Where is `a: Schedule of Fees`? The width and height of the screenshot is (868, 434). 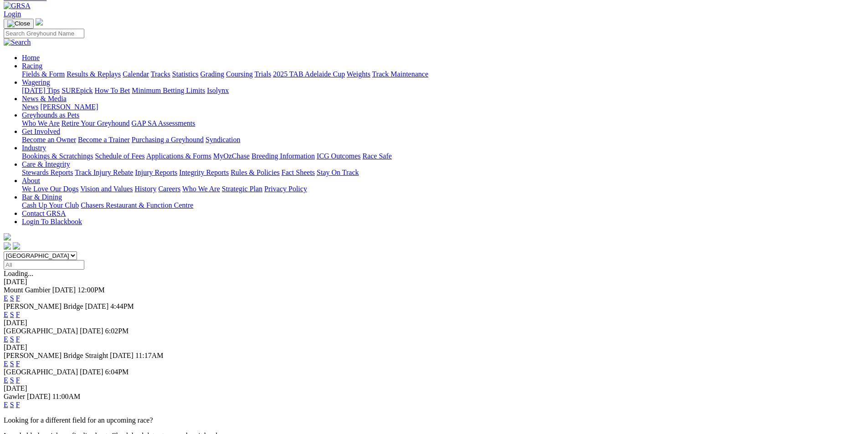 a: Schedule of Fees is located at coordinates (119, 156).